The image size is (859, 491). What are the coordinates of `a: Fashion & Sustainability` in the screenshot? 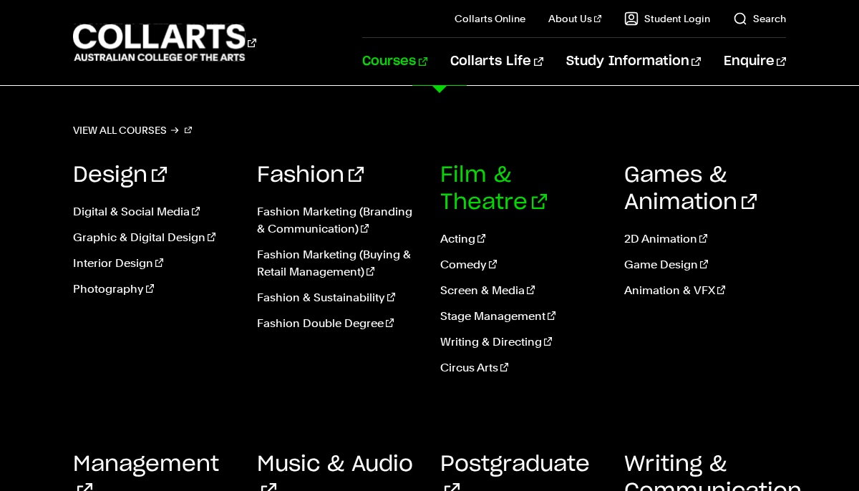 It's located at (338, 298).